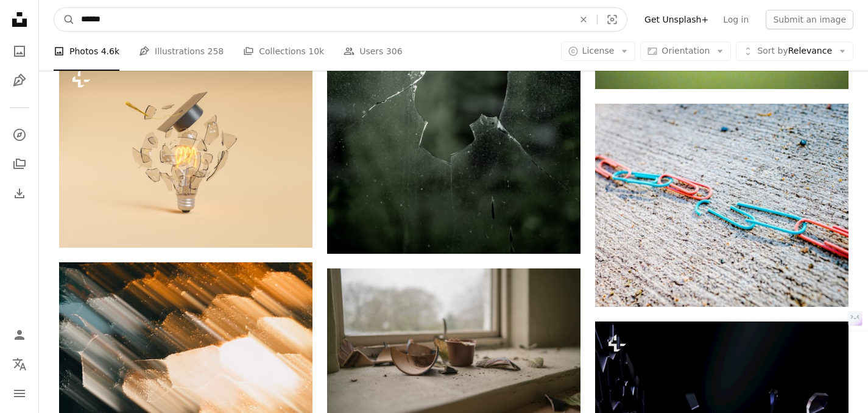 This screenshot has height=413, width=868. I want to click on a: Collections 10k, so click(283, 51).